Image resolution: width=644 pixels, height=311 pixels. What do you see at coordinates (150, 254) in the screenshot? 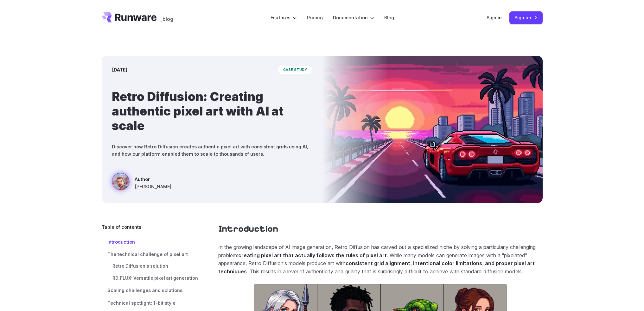
I see `a: The technical challenge of pixel art` at bounding box center [150, 254].